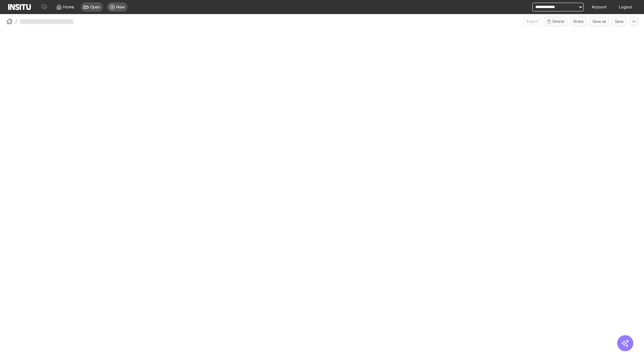 Image resolution: width=644 pixels, height=362 pixels. I want to click on img: Logo, so click(19, 7).